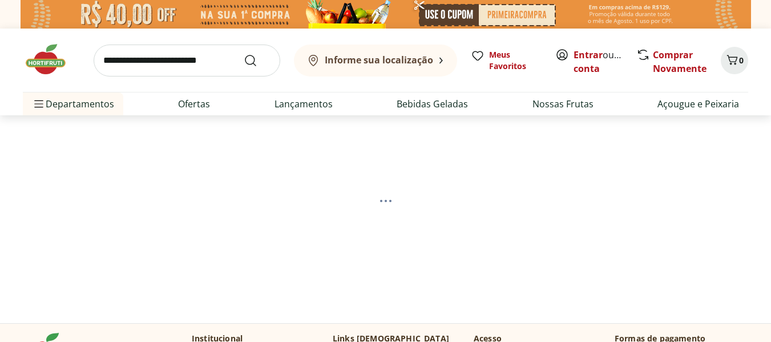 This screenshot has height=342, width=771. What do you see at coordinates (432, 104) in the screenshot?
I see `a: Bebidas Geladas` at bounding box center [432, 104].